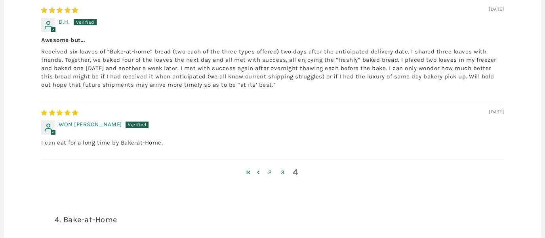 Image resolution: width=545 pixels, height=238 pixels. What do you see at coordinates (273, 143) in the screenshot?
I see `p: I can eat for a long time by Bake-at-Home.` at bounding box center [273, 143].